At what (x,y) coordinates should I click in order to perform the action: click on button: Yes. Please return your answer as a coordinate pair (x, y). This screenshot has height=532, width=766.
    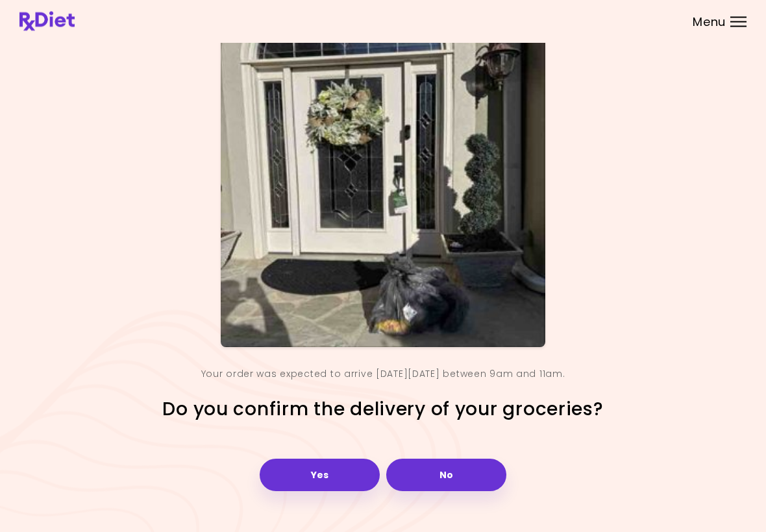
    Looking at the image, I should click on (319, 475).